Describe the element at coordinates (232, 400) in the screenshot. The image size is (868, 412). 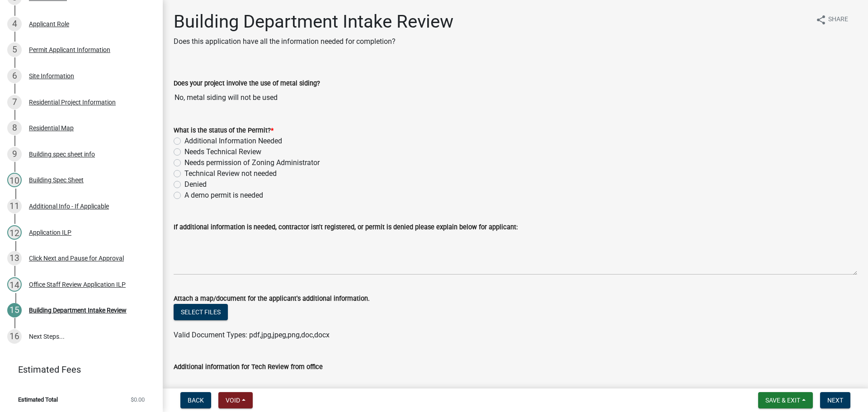
I see `span: Void` at that location.